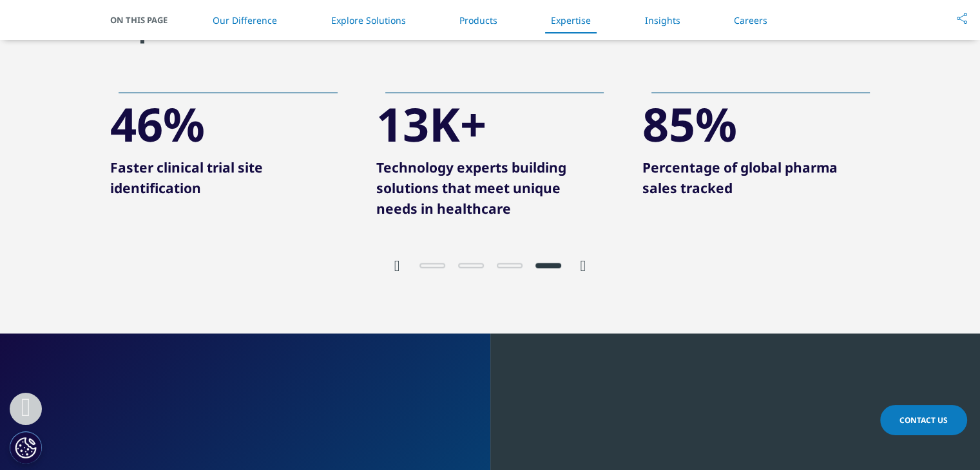 This screenshot has height=470, width=980. I want to click on div: Previous slide, so click(396, 265).